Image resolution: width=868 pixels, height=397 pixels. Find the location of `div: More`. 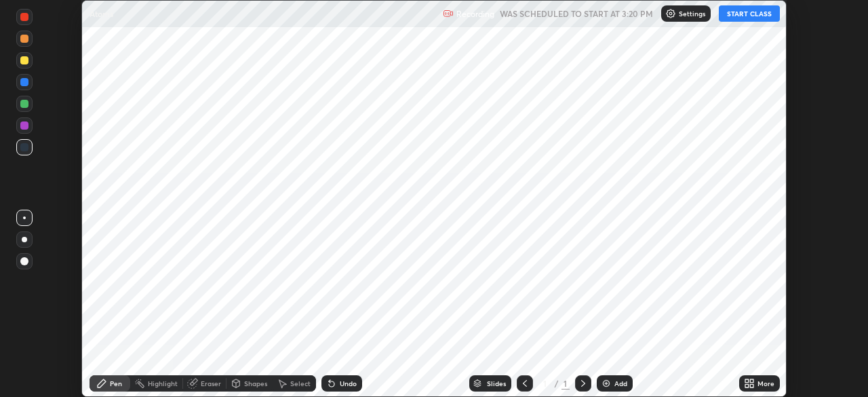

div: More is located at coordinates (766, 383).